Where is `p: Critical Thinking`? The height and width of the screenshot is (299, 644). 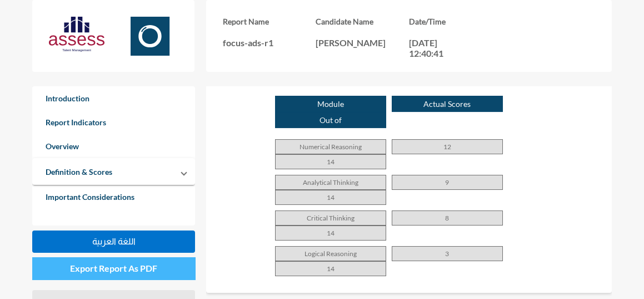 p: Critical Thinking is located at coordinates (330, 218).